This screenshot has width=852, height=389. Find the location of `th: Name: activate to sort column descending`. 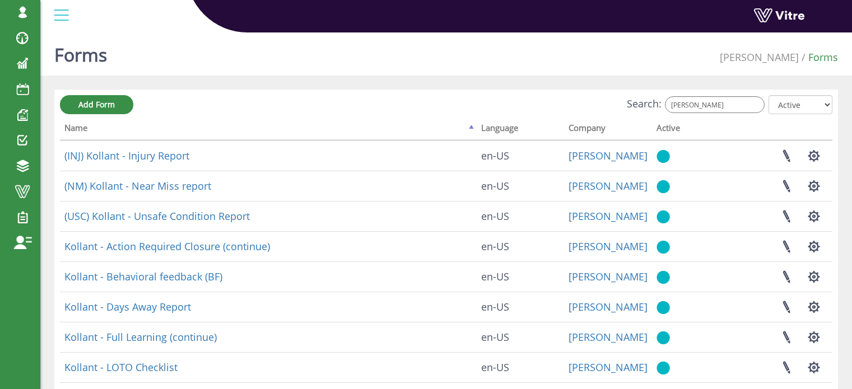

th: Name: activate to sort column descending is located at coordinates (268, 130).